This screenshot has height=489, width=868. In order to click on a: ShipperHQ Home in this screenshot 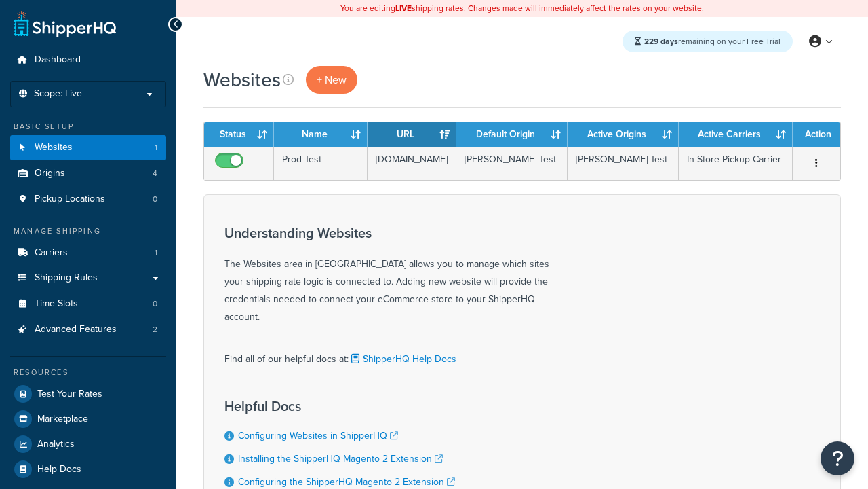, I will do `click(65, 24)`.